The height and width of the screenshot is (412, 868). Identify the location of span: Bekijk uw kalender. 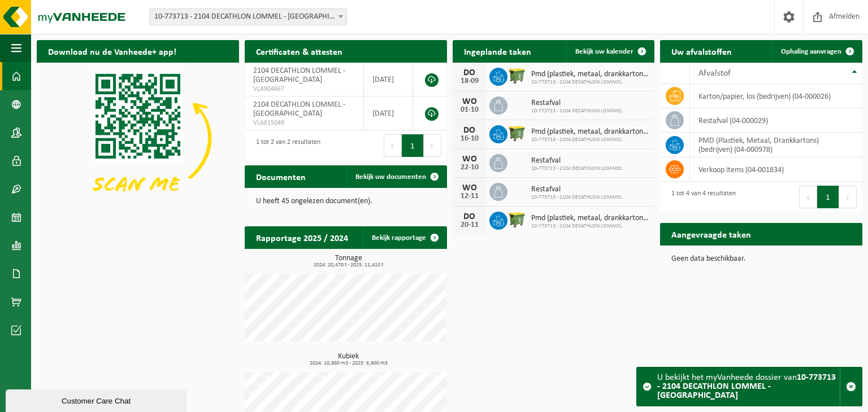
(604, 52).